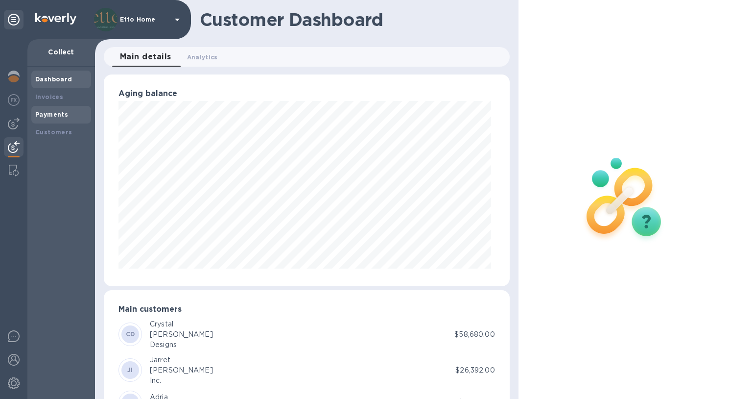 This screenshot has width=730, height=399. What do you see at coordinates (181, 344) in the screenshot?
I see `div: Designs` at bounding box center [181, 344].